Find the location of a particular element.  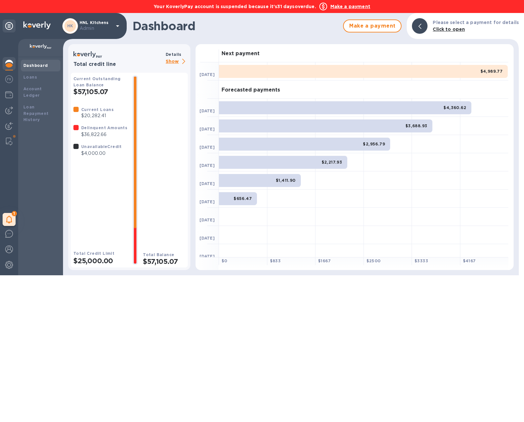

p: Show is located at coordinates (177, 62).